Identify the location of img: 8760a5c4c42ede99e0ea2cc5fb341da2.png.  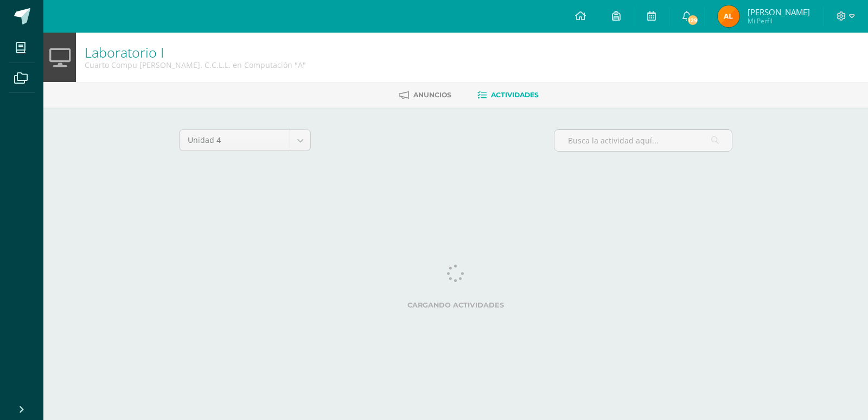
(729, 16).